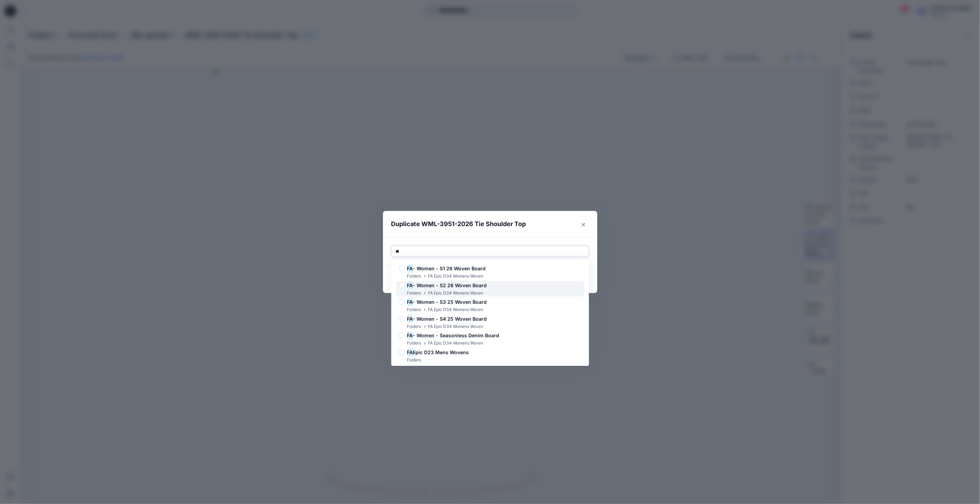  What do you see at coordinates (441, 352) in the screenshot?
I see `span: Epic D23 Mens Wovens` at bounding box center [441, 352].